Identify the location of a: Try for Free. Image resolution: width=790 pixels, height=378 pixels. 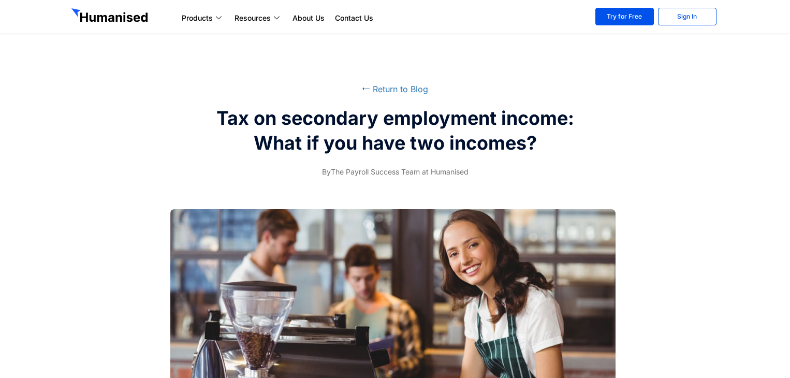
(624, 17).